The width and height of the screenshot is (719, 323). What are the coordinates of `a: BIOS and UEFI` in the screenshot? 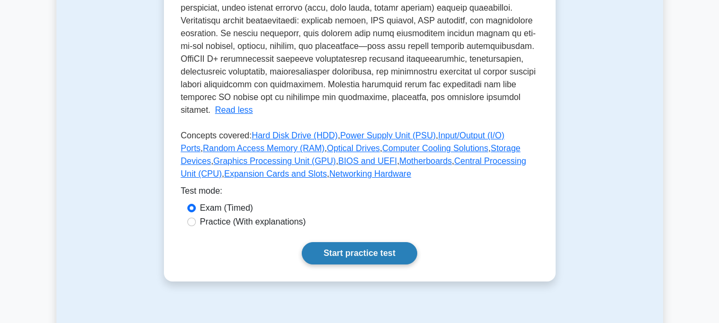 It's located at (368, 161).